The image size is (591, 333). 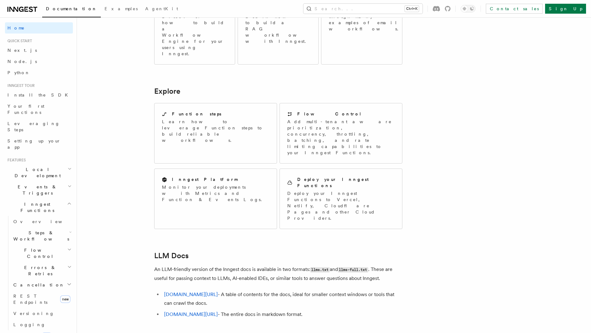 What do you see at coordinates (162, 9) in the screenshot?
I see `a: AgentKit` at bounding box center [162, 9].